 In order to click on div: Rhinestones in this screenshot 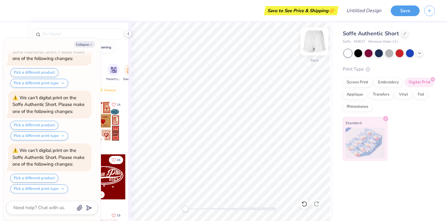, I will do `click(357, 107)`.